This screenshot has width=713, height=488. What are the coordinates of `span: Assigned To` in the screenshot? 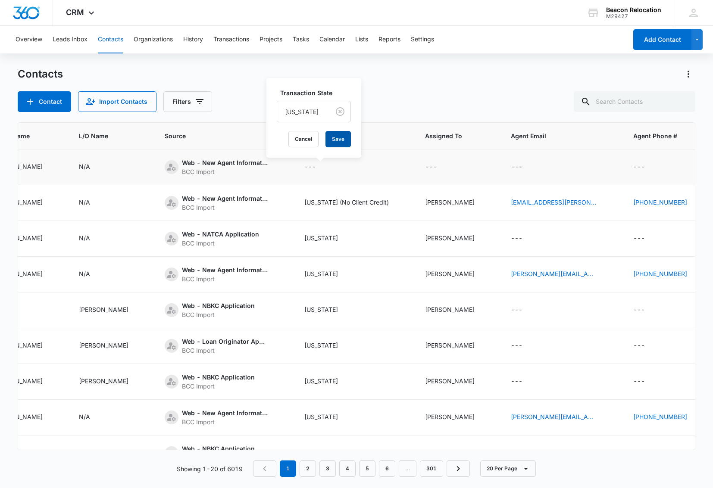 It's located at (451, 136).